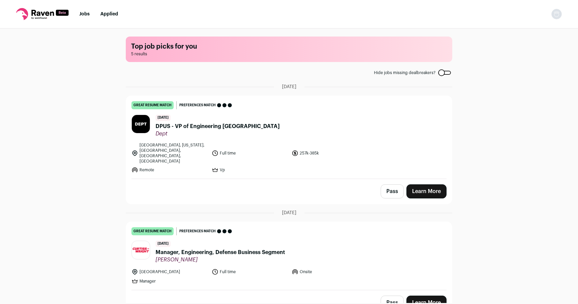 This screenshot has width=578, height=304. What do you see at coordinates (141, 124) in the screenshot?
I see `img: ad0760beb266a8940dd18df8aa153af74b48a5cef3a09ac4e75d42ceacd803d4.jpg` at bounding box center [141, 124].